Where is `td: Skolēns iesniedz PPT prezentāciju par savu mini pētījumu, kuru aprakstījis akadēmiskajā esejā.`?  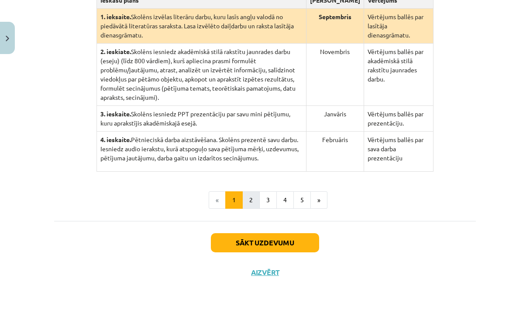
td: Skolēns iesniedz PPT prezentāciju par savu mini pētījumu, kuru aprakstījis akadēmiskajā esejā. is located at coordinates (201, 119).